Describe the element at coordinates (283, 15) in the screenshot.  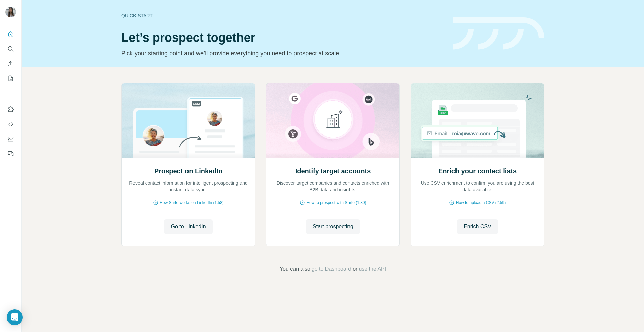
I see `div: Quick start` at that location.